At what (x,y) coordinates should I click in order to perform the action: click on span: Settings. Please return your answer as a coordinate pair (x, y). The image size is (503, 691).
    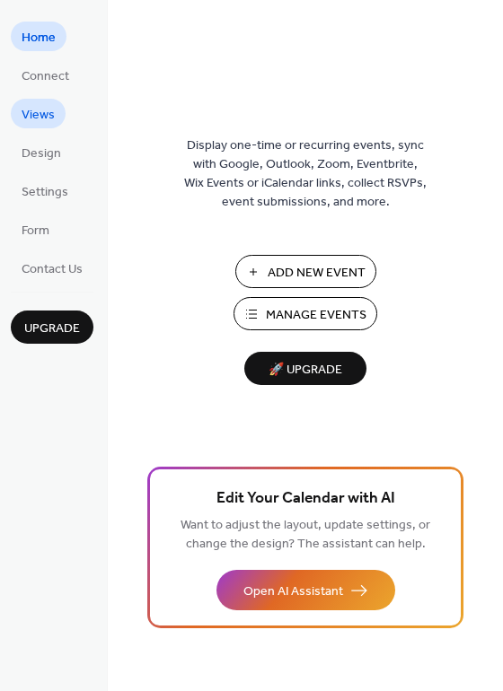
    Looking at the image, I should click on (45, 192).